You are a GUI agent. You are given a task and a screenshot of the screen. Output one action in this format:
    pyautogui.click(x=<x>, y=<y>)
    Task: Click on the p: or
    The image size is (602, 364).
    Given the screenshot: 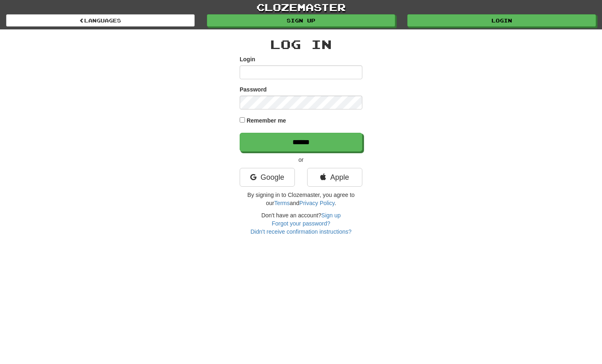 What is the action you would take?
    pyautogui.click(x=301, y=159)
    